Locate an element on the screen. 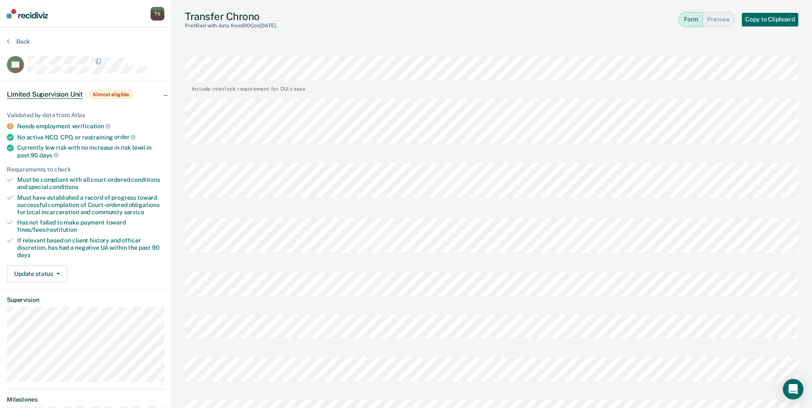  div: Must be compliant with all court-ordered conditions and special conditions is located at coordinates (91, 184).